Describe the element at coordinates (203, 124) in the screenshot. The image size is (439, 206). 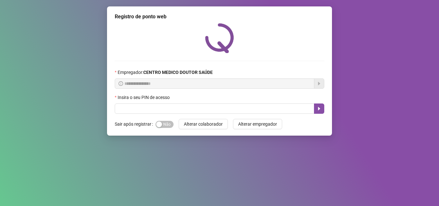
I see `button: Alterar colaborador` at that location.